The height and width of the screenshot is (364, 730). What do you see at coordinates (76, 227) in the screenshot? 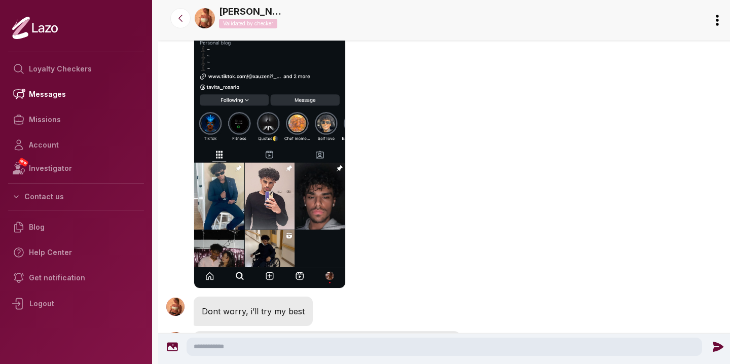
I see `a: Blog` at bounding box center [76, 227].